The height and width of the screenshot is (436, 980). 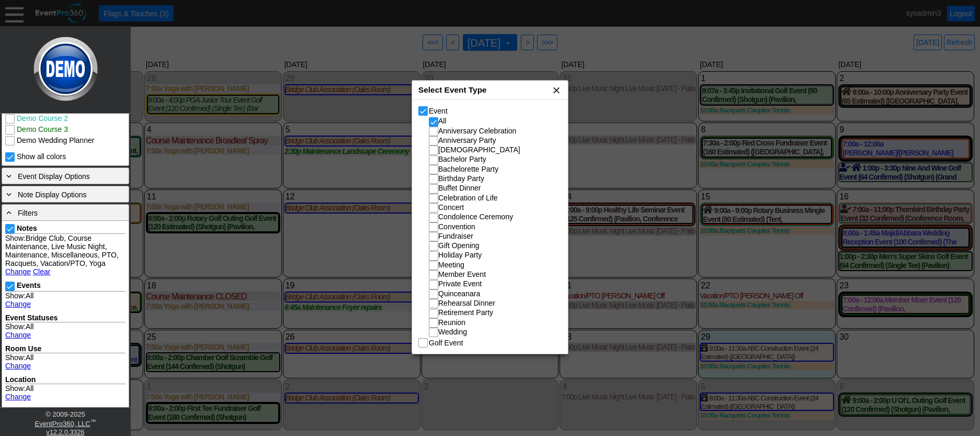 I want to click on div: © 2009- 2025, so click(x=65, y=414).